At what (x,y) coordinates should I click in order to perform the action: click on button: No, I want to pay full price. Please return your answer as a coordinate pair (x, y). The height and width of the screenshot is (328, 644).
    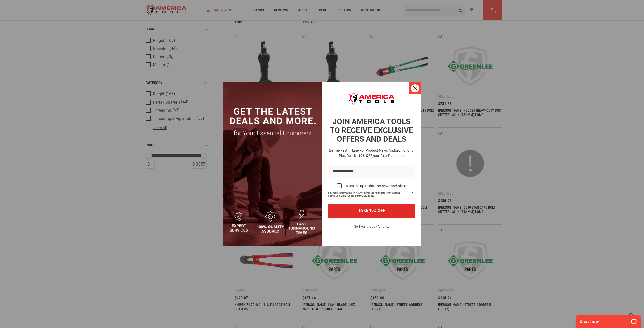
    Looking at the image, I should click on (372, 228).